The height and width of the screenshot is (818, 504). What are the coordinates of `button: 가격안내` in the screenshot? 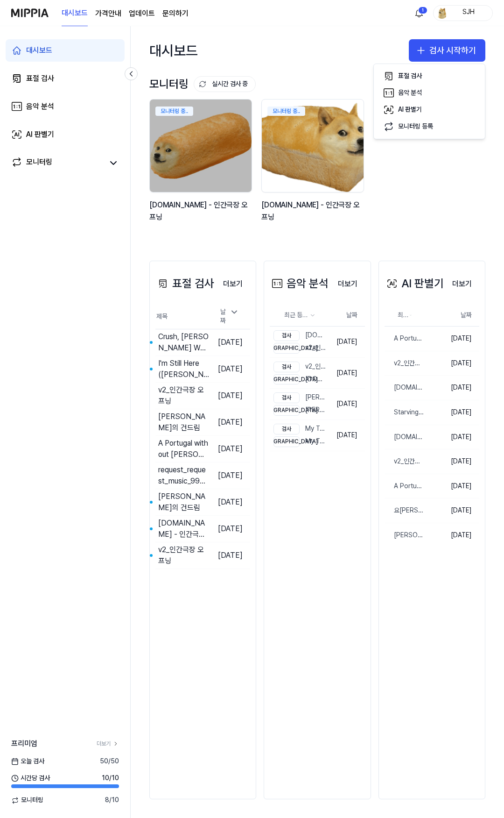 It's located at (108, 13).